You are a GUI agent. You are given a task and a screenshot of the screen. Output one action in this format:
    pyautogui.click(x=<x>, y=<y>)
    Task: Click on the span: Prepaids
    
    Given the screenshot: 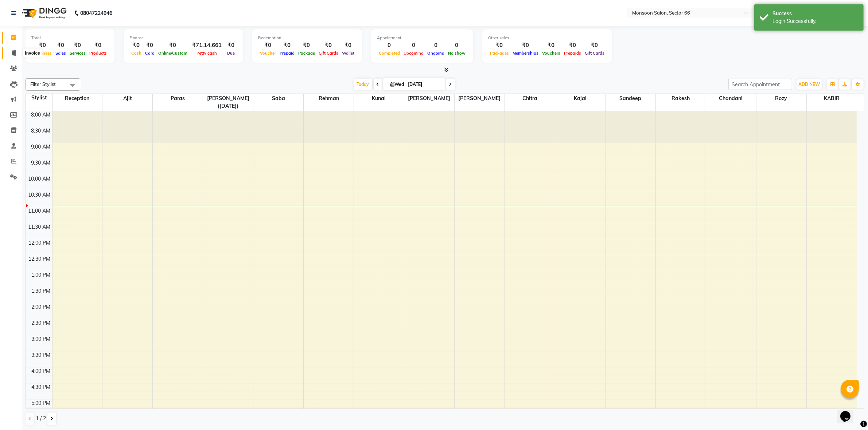 What is the action you would take?
    pyautogui.click(x=572, y=53)
    